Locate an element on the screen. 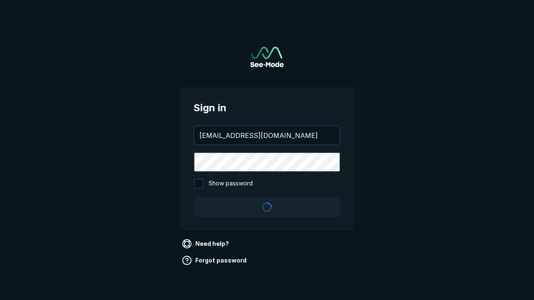  span: Sign in is located at coordinates (267, 108).